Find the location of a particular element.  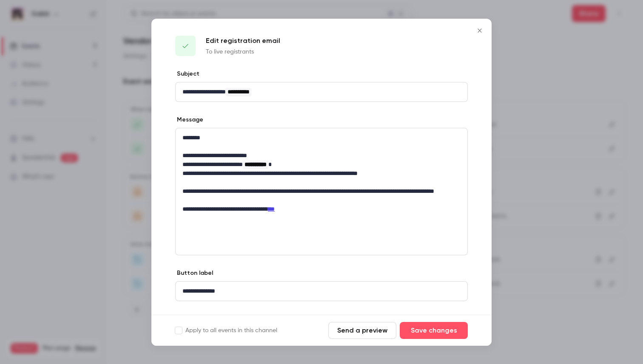

label: Message is located at coordinates (189, 120).